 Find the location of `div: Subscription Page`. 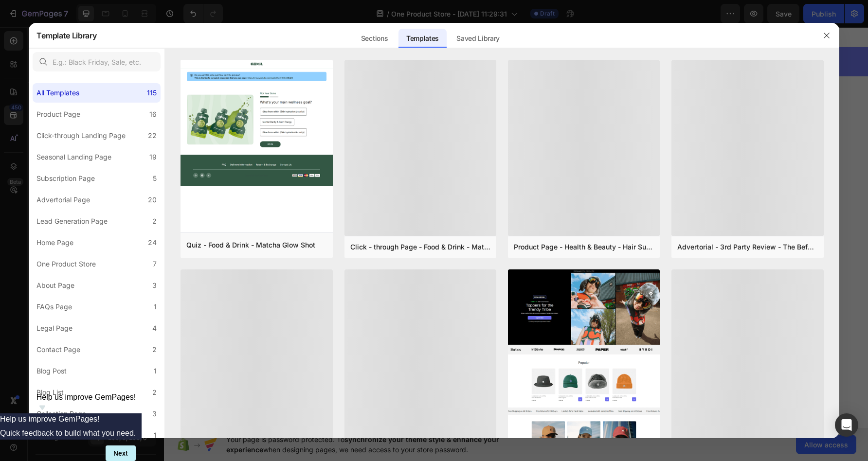

div: Subscription Page is located at coordinates (66, 179).